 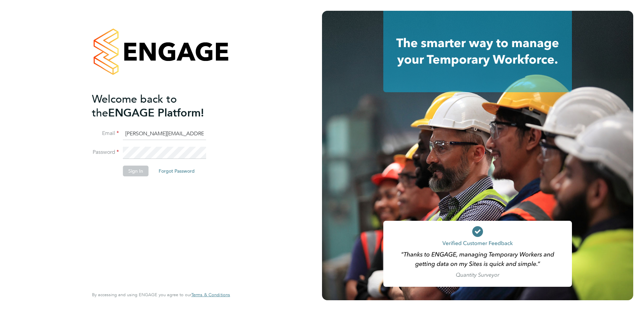 What do you see at coordinates (105, 133) in the screenshot?
I see `label: Email` at bounding box center [105, 133].